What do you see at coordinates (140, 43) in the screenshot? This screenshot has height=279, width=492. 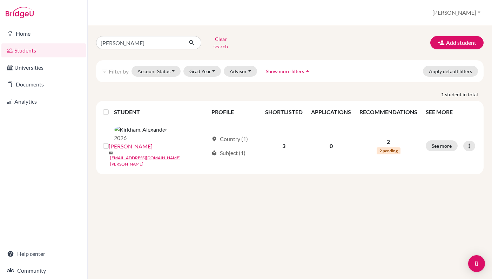 I see `input: Find student by name...` at bounding box center [140, 43].